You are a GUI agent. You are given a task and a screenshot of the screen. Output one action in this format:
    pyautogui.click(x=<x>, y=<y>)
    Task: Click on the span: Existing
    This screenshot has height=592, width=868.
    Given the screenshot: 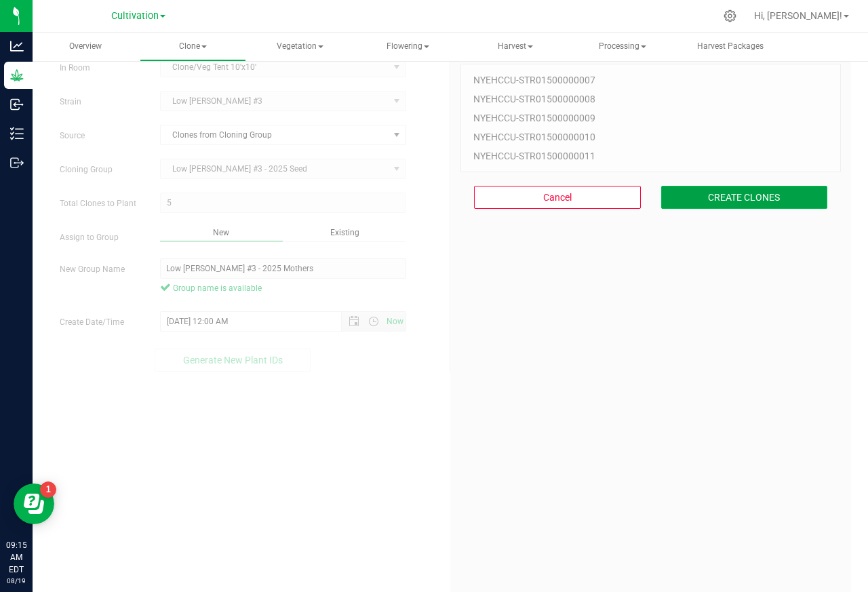 What is the action you would take?
    pyautogui.click(x=345, y=233)
    